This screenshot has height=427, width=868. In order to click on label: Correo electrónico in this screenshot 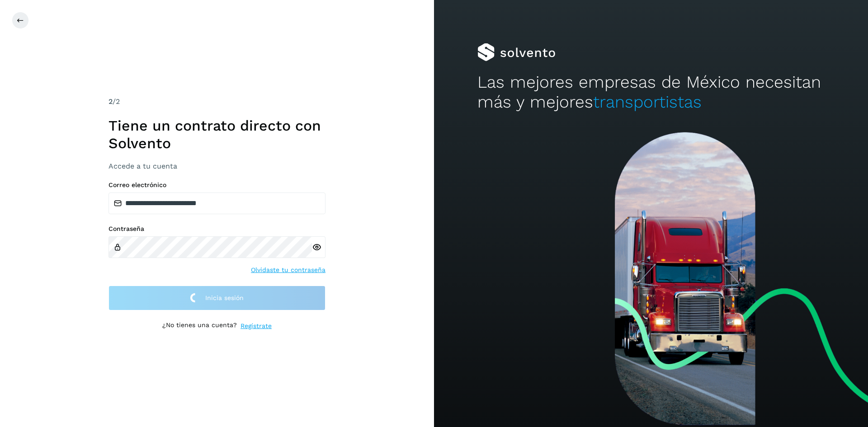, I will do `click(217, 185)`.